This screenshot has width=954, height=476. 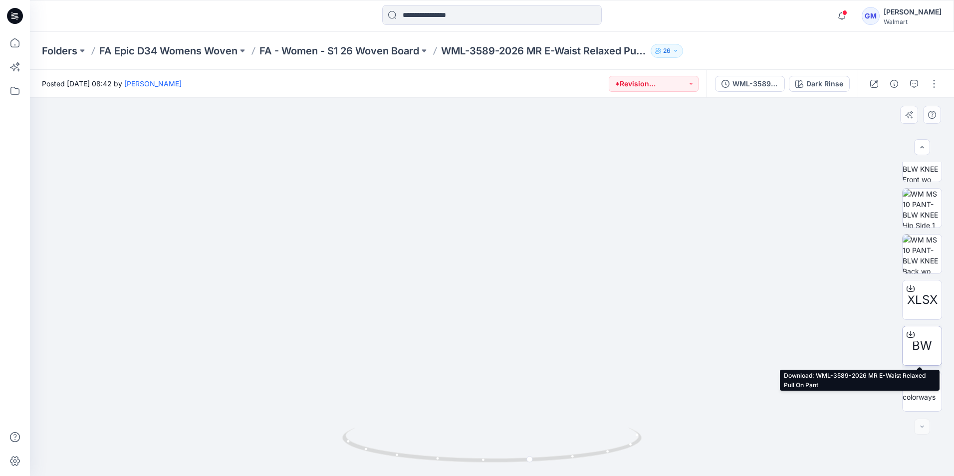 I want to click on p: FA Epic D34 Womens Woven, so click(x=168, y=51).